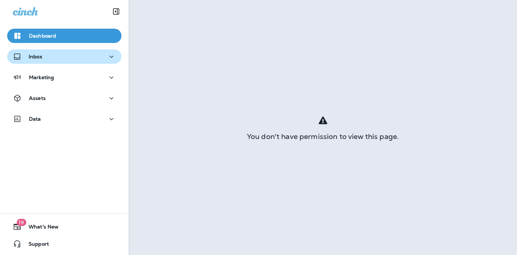  Describe the element at coordinates (64, 77) in the screenshot. I see `button: Marketing` at that location.